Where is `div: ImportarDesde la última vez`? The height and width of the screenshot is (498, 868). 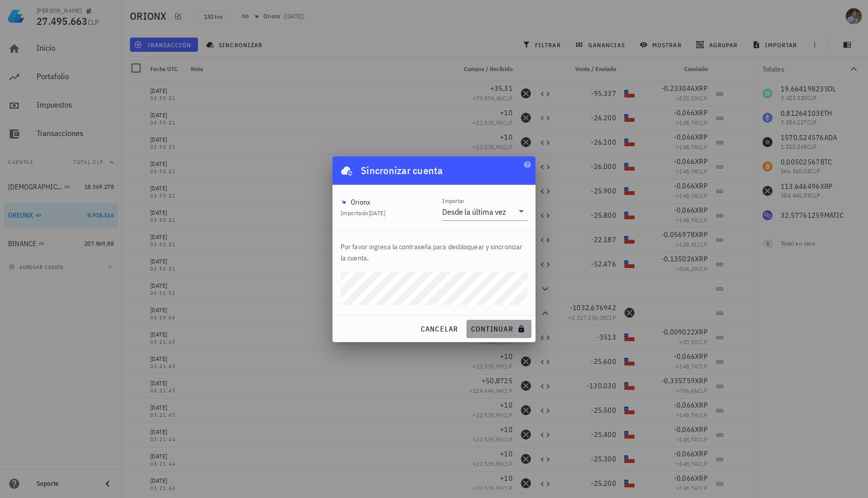
div: ImportarDesde la última vez is located at coordinates (484, 212).